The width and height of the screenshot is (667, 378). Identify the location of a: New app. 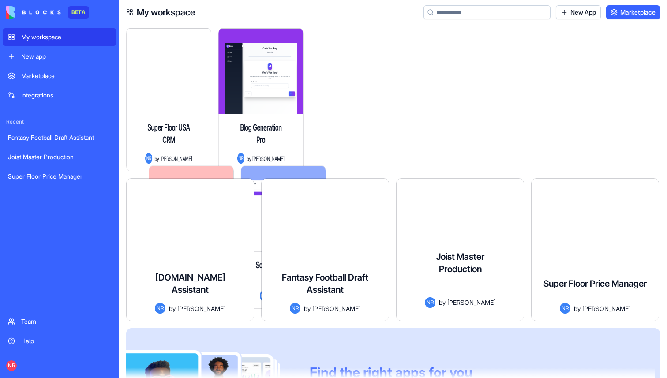
(60, 56).